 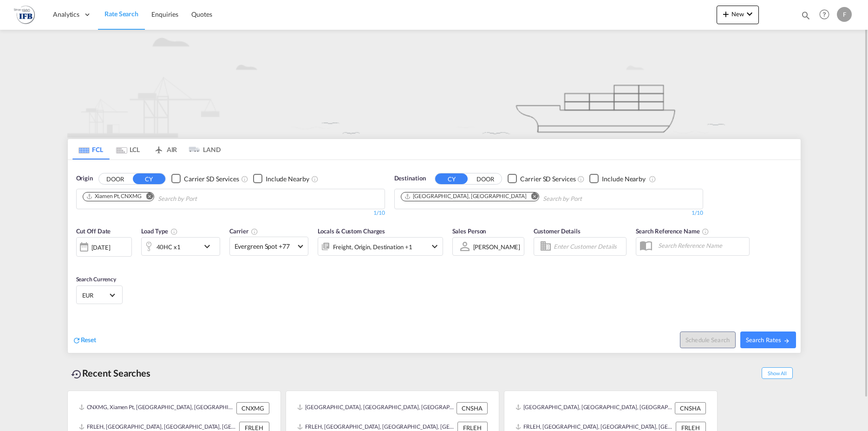 What do you see at coordinates (777, 373) in the screenshot?
I see `span: Show All` at bounding box center [777, 373].